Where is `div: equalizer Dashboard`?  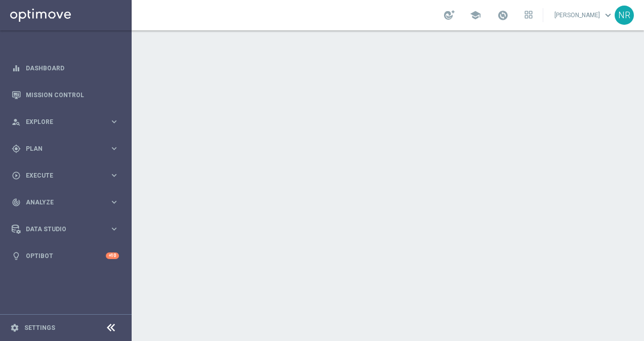 div: equalizer Dashboard is located at coordinates (65, 68).